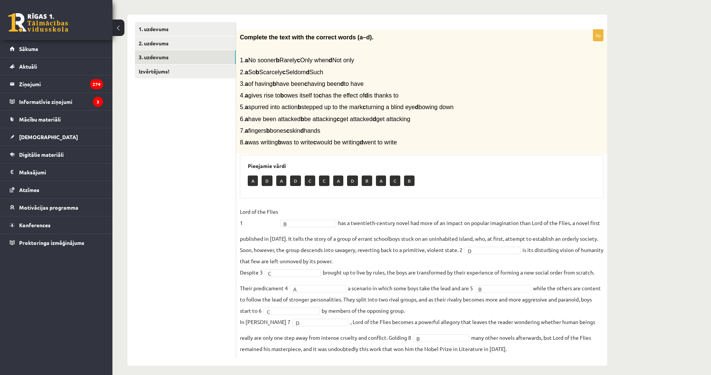 Image resolution: width=711 pixels, height=375 pixels. What do you see at coordinates (56, 225) in the screenshot?
I see `a: Konferences` at bounding box center [56, 225].